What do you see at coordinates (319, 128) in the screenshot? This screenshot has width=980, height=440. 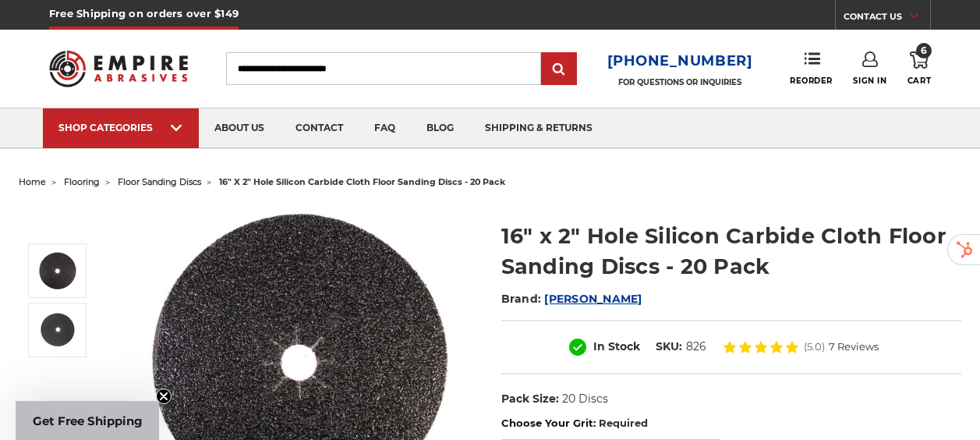 I see `a: contact` at bounding box center [319, 128].